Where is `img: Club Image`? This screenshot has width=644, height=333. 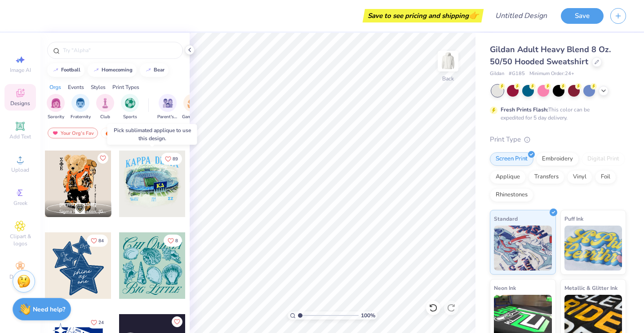 img: Club Image is located at coordinates (105, 103).